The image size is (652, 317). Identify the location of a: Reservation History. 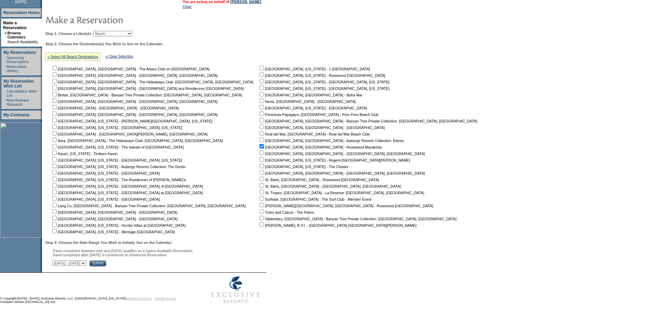
(16, 69).